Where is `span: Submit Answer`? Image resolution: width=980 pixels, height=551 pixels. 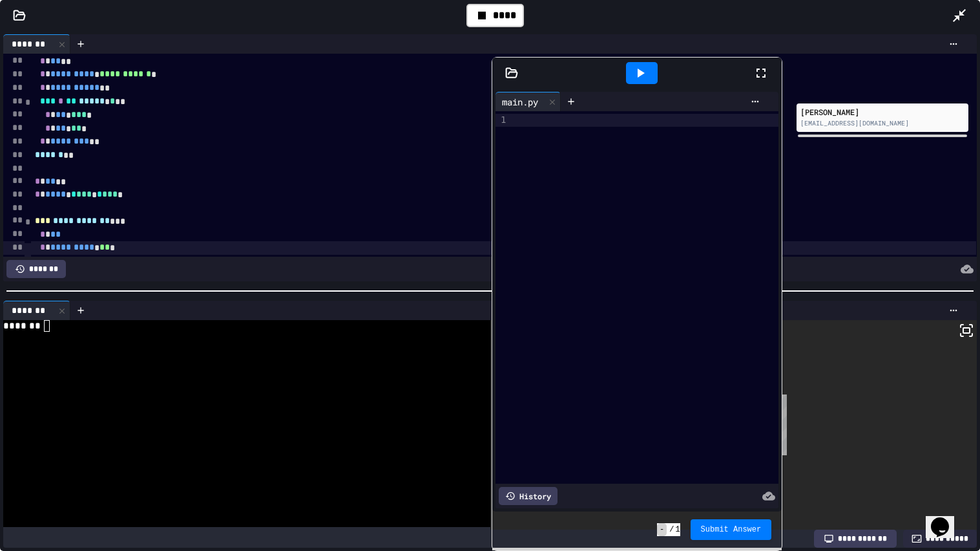
span: Submit Answer is located at coordinates (732, 529).